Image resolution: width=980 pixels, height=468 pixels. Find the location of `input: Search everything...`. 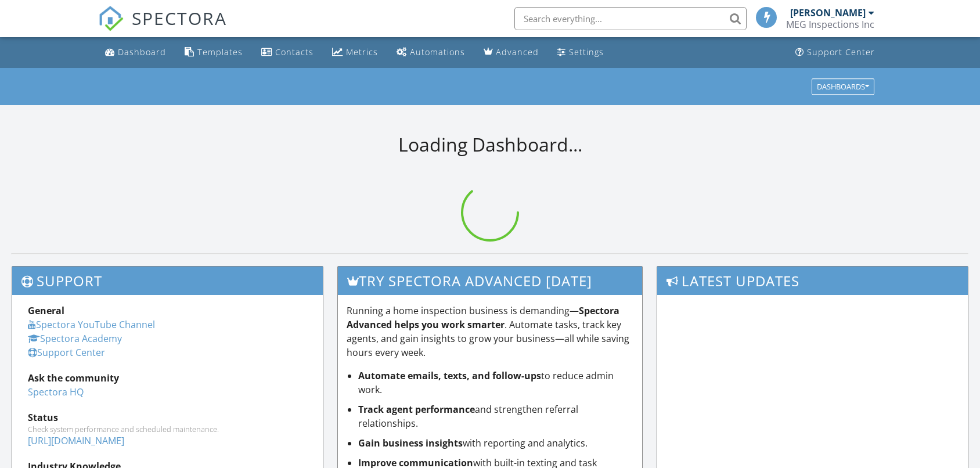

input: Search everything... is located at coordinates (631, 19).